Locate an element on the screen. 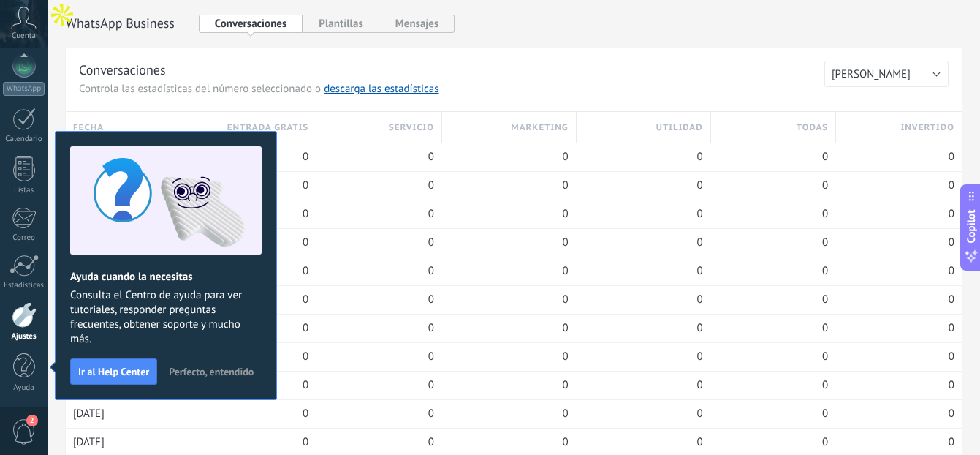 The width and height of the screenshot is (980, 455). span: Ir al Help Center is located at coordinates (113, 371).